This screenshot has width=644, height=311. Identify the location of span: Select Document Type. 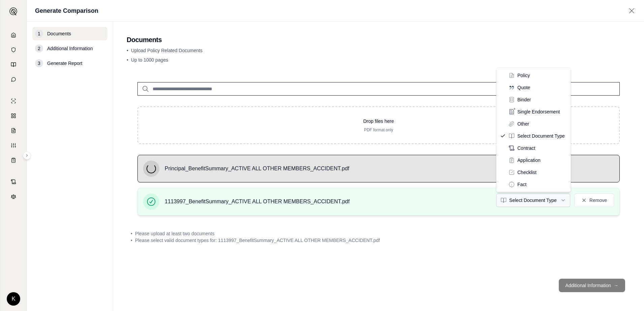
(540, 136).